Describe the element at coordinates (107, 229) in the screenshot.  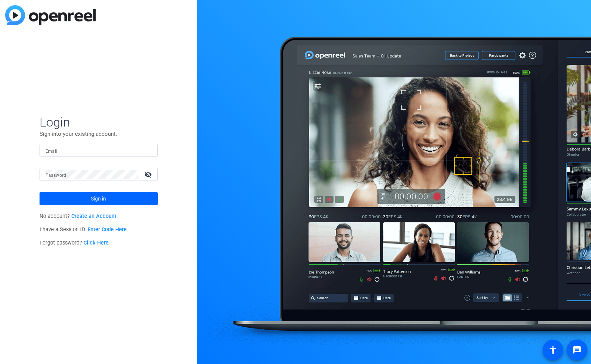
I see `a: Enter Code Here` at that location.